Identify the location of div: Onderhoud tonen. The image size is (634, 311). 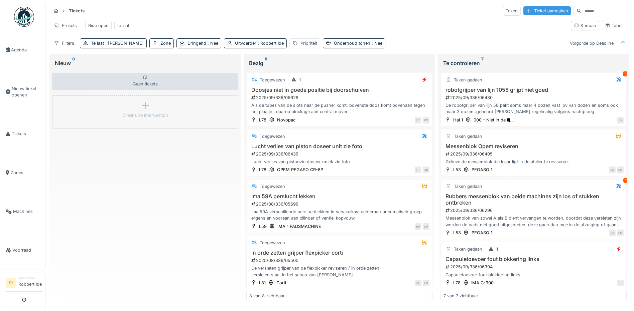
(358, 43).